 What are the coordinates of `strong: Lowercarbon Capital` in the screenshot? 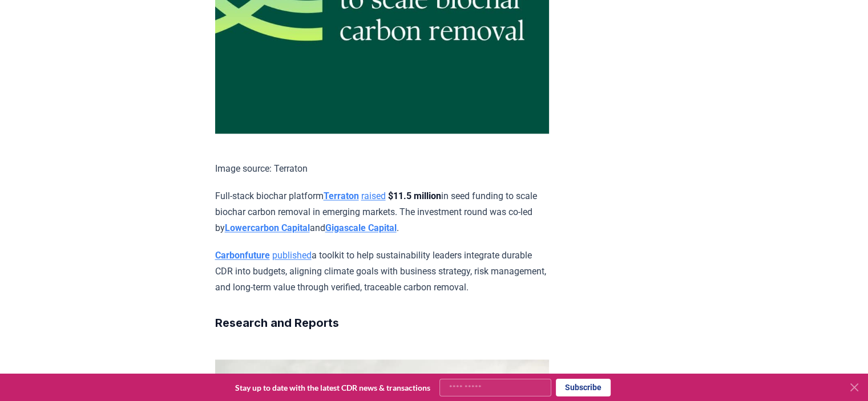 It's located at (267, 227).